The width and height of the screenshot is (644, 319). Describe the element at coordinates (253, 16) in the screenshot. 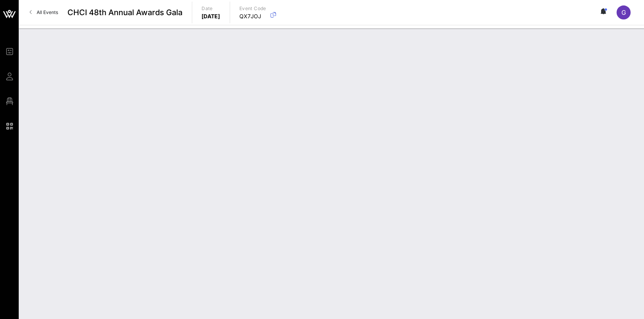

I see `p: QX7JOJ` at that location.